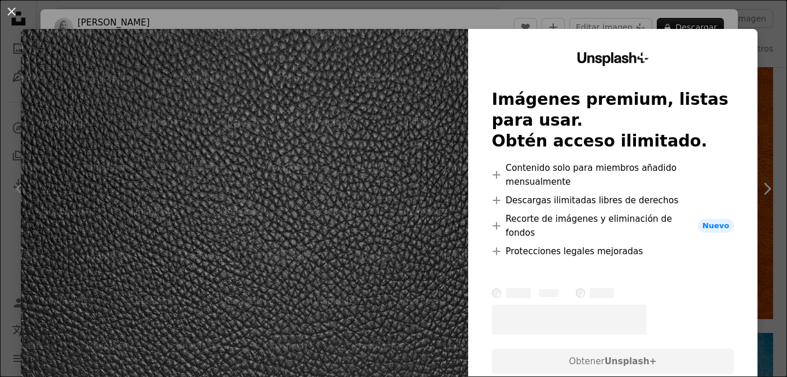  Describe the element at coordinates (613, 120) in the screenshot. I see `h2: Imágenes premium, listas para usar. Obtén acceso ilimitado.` at that location.